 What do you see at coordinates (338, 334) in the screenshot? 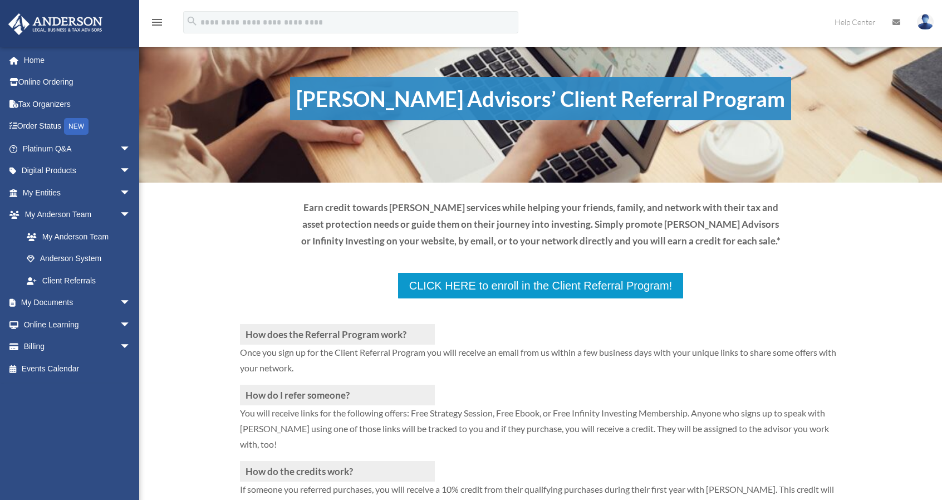
I see `h3: How does the Referral Program work?` at bounding box center [338, 334].